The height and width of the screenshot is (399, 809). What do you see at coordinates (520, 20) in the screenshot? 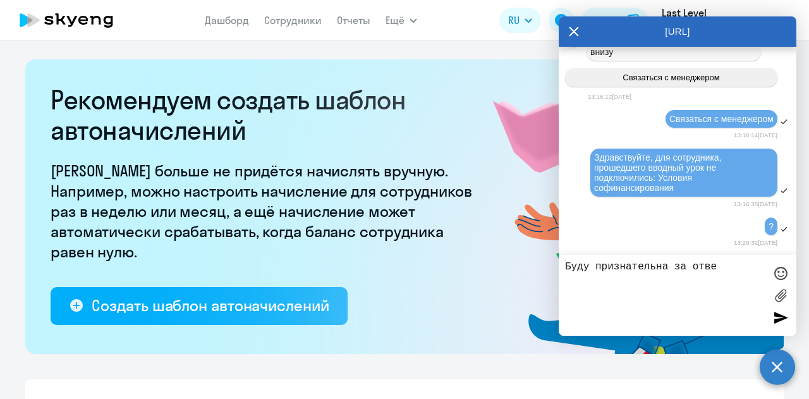
I see `button: RU` at bounding box center [520, 20].